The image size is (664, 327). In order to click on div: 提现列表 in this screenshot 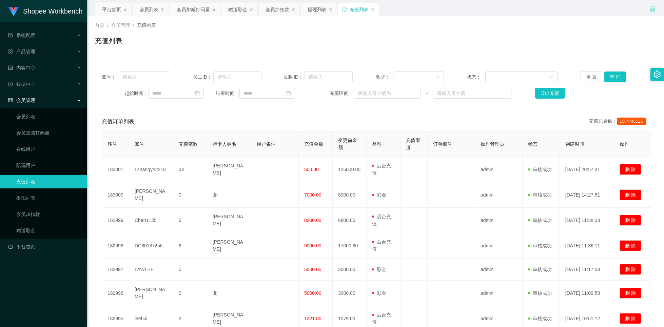, I will do `click(317, 9)`.